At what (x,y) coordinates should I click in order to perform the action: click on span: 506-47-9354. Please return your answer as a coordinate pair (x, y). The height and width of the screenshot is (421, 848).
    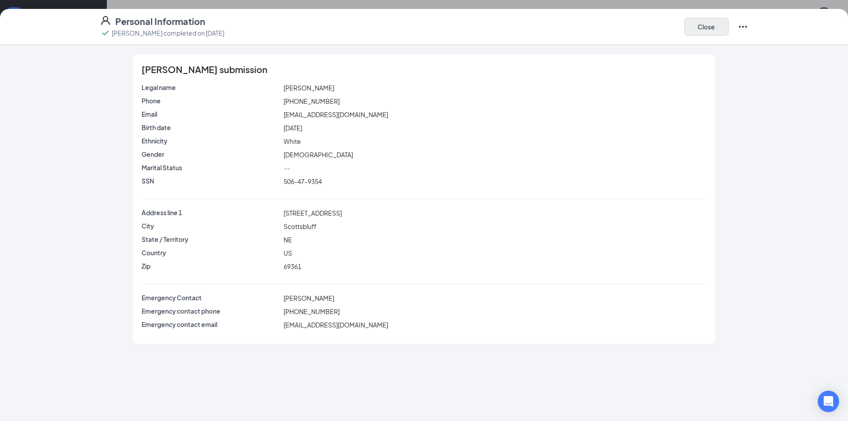
    Looking at the image, I should click on (303, 181).